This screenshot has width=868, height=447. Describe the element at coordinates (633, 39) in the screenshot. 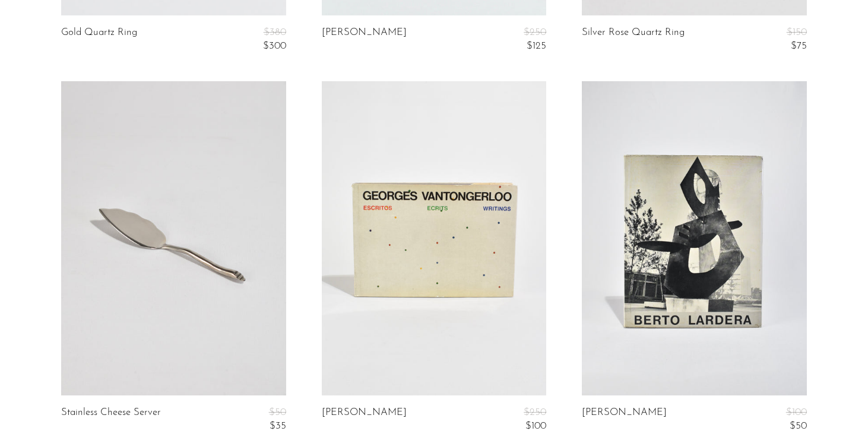

I see `a: Silver Rose Quartz Ring` at that location.